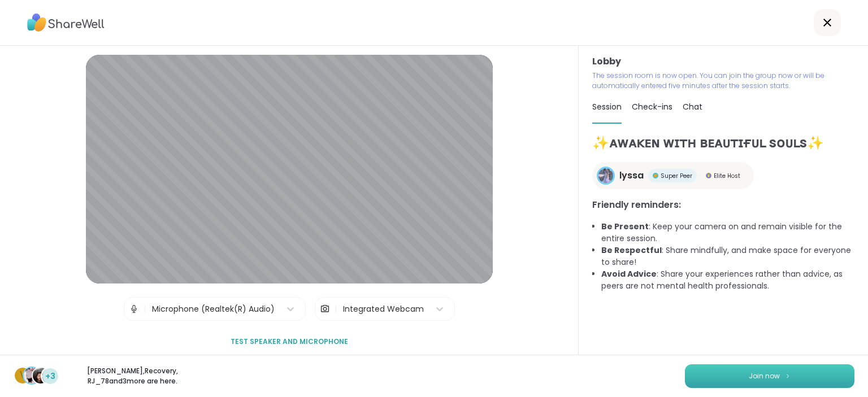 The height and width of the screenshot is (397, 868). Describe the element at coordinates (325, 309) in the screenshot. I see `img: Camera` at that location.